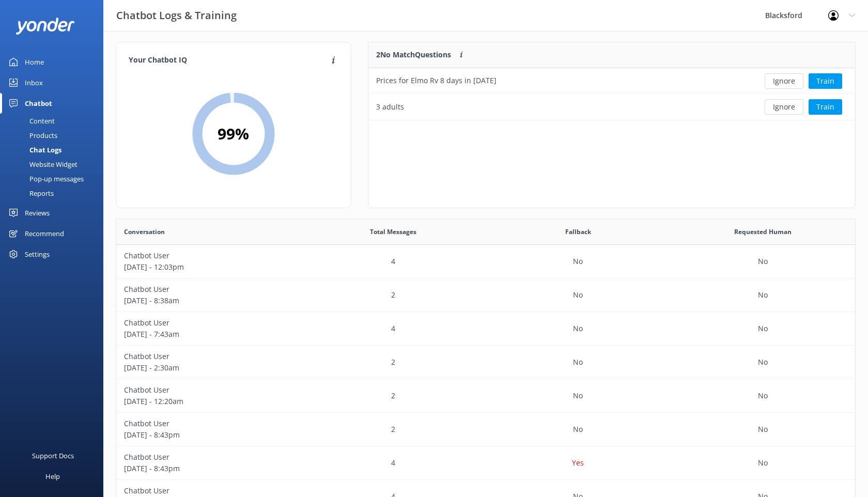  What do you see at coordinates (393, 231) in the screenshot?
I see `span: Total Messages` at bounding box center [393, 231].